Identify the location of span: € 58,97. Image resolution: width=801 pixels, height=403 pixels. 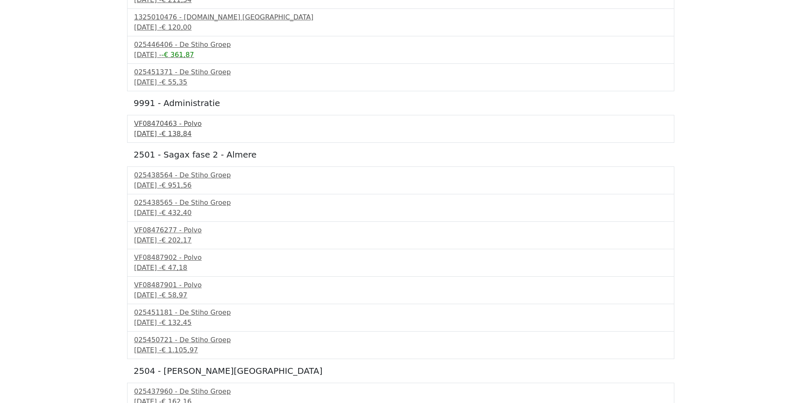
(174, 295).